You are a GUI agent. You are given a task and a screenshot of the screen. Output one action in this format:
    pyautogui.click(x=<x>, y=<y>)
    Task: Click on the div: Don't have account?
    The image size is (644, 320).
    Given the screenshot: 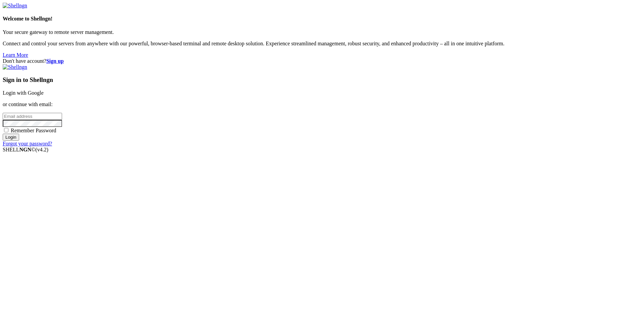 What is the action you would take?
    pyautogui.click(x=322, y=61)
    